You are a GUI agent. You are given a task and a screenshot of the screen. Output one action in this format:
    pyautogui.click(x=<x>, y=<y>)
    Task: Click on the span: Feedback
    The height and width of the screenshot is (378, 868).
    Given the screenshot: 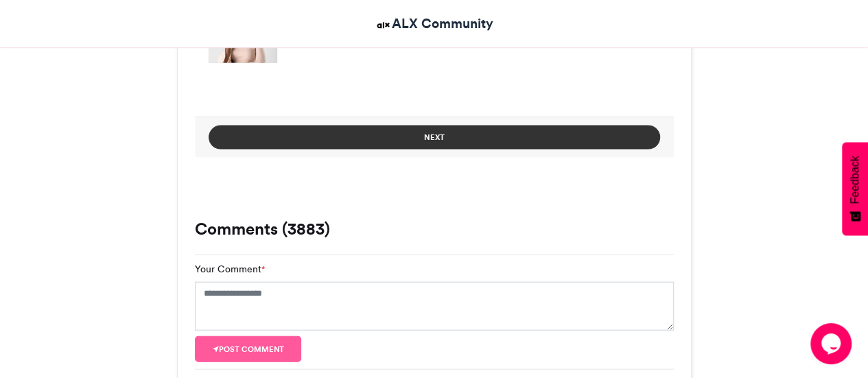 What is the action you would take?
    pyautogui.click(x=855, y=180)
    